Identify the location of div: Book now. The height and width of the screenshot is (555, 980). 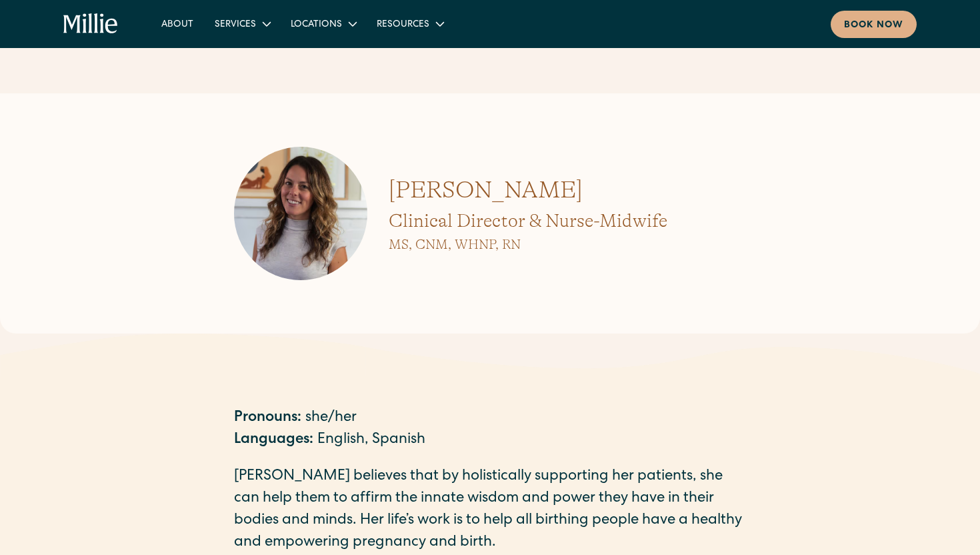
(873, 25).